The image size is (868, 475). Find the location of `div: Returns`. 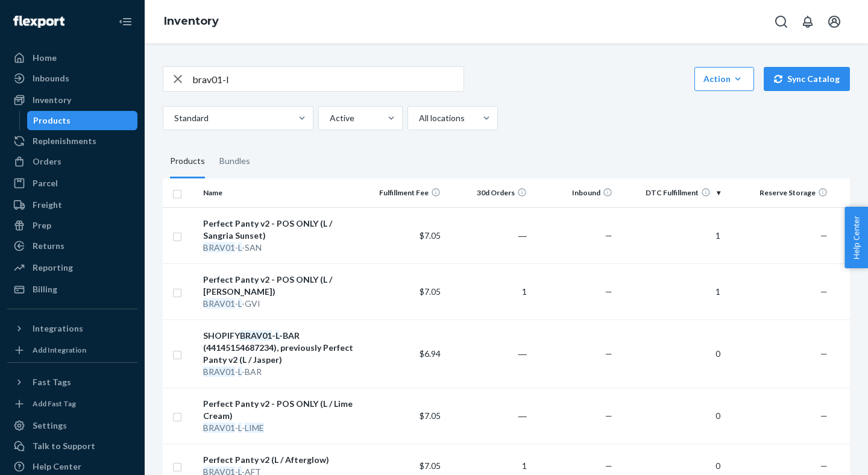

div: Returns is located at coordinates (48, 246).